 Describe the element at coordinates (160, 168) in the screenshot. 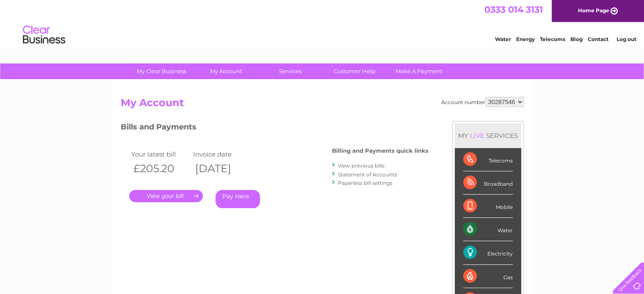

I see `th: £205.20` at that location.